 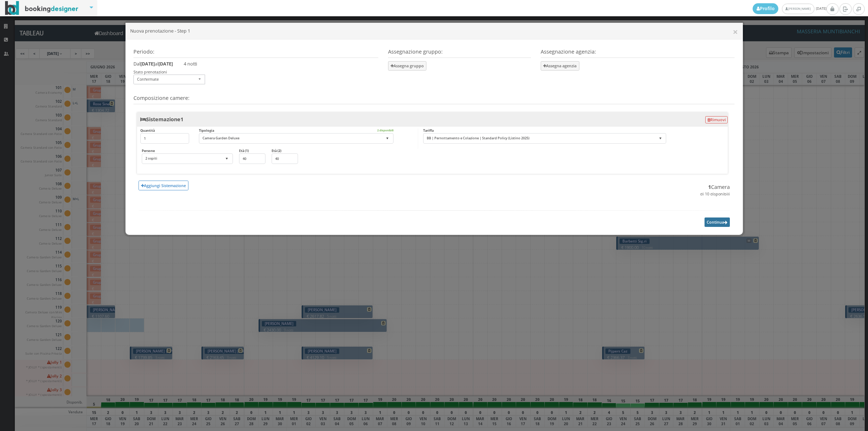 What do you see at coordinates (407, 66) in the screenshot?
I see `button: Assegna gruppo` at bounding box center [407, 66].